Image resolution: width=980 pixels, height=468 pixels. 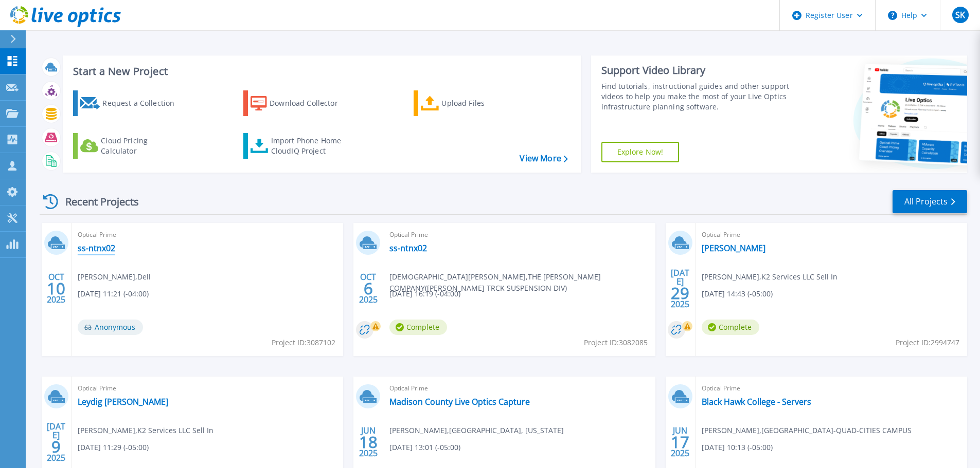 What do you see at coordinates (681, 293) in the screenshot?
I see `span: 29` at bounding box center [681, 293].